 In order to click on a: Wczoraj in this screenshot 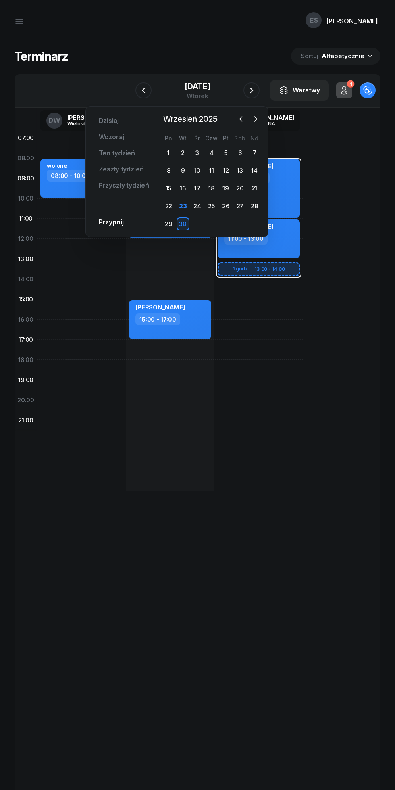, I will do `click(111, 137)`.